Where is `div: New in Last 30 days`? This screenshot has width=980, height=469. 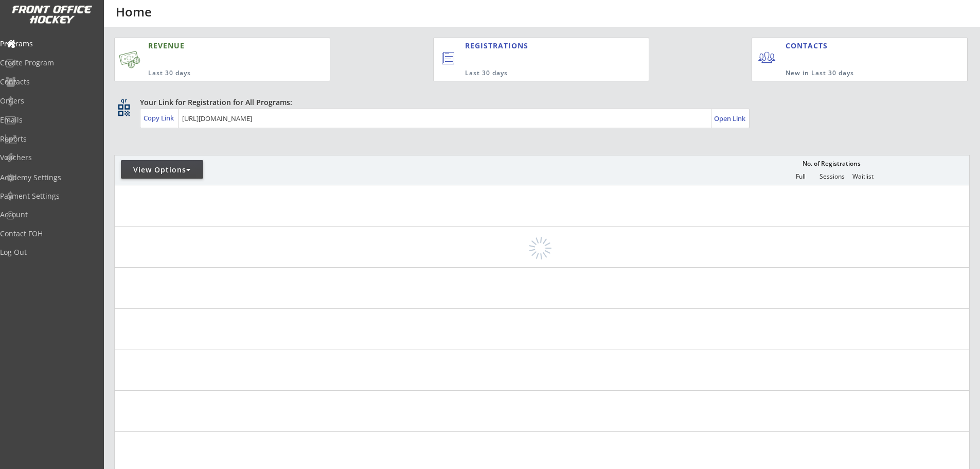 div: New in Last 30 days is located at coordinates (853, 73).